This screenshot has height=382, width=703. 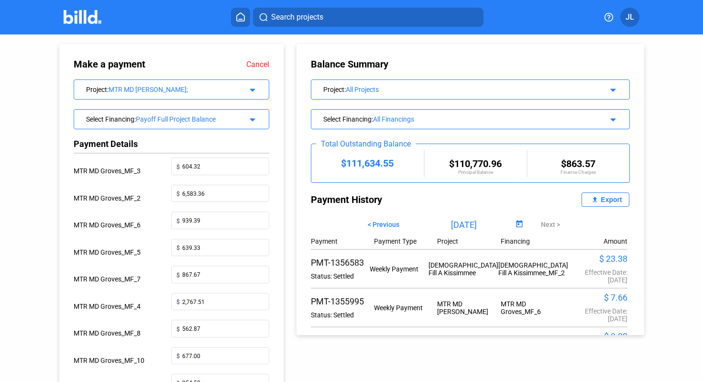 What do you see at coordinates (475, 164) in the screenshot?
I see `div: $110,770.96` at bounding box center [475, 164].